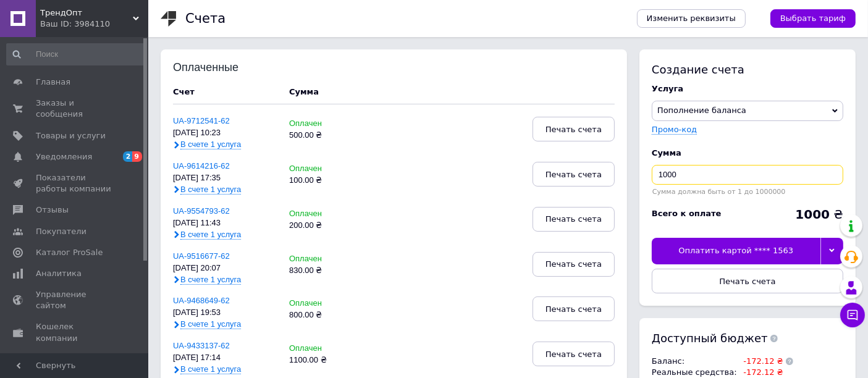 The width and height of the screenshot is (868, 378). What do you see at coordinates (76, 54) in the screenshot?
I see `input: Поиск` at bounding box center [76, 54].